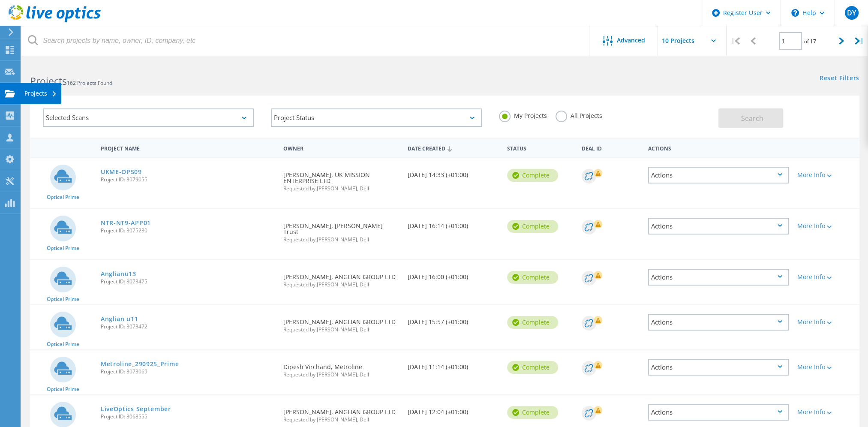  What do you see at coordinates (121, 172) in the screenshot?
I see `a: UKME-OPS09` at bounding box center [121, 172].